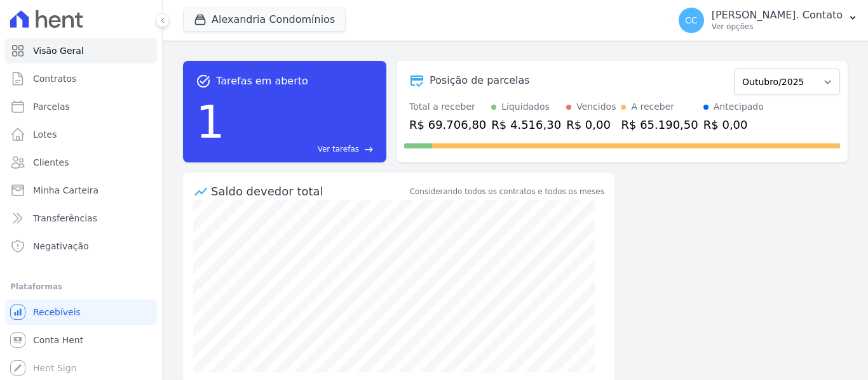 Image resolution: width=868 pixels, height=380 pixels. Describe the element at coordinates (480, 81) in the screenshot. I see `div: Posição de parcelas` at that location.